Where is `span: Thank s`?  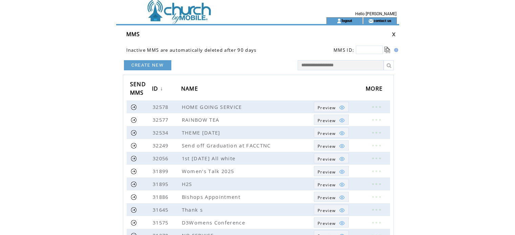
span: Thank s is located at coordinates (193, 210).